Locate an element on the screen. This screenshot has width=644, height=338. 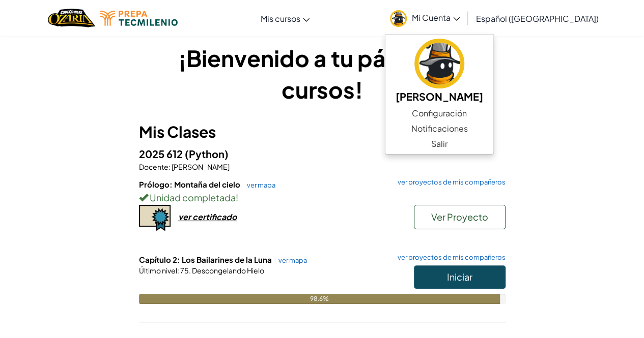
span: (Python) is located at coordinates (207, 154).